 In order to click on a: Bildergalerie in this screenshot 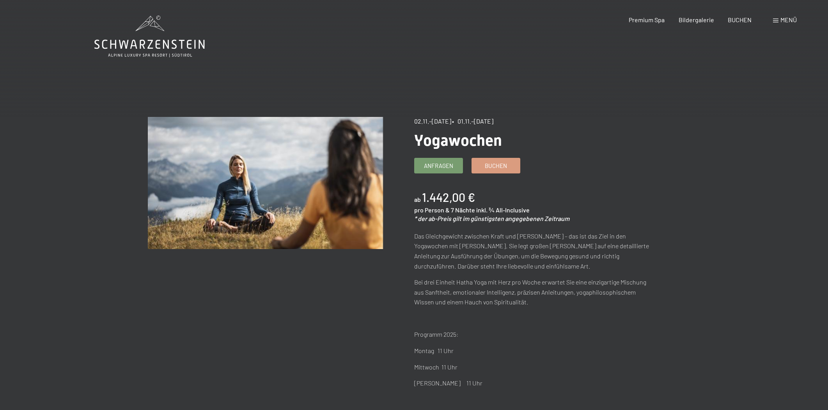, I will do `click(696, 20)`.